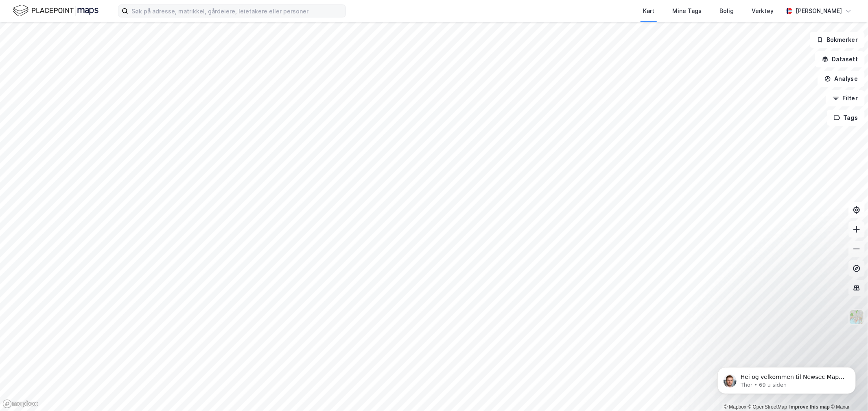 The width and height of the screenshot is (868, 411). Describe the element at coordinates (687, 11) in the screenshot. I see `div: Mine Tags` at that location.